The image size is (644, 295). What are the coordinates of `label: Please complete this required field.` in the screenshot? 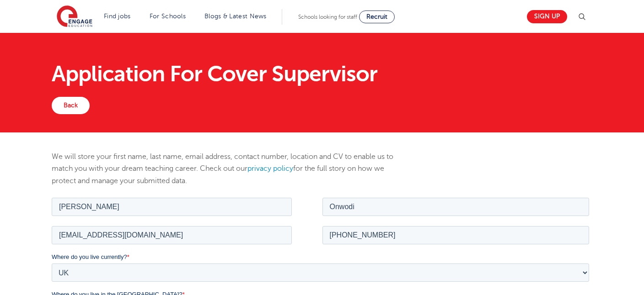 It's located at (272, 260).